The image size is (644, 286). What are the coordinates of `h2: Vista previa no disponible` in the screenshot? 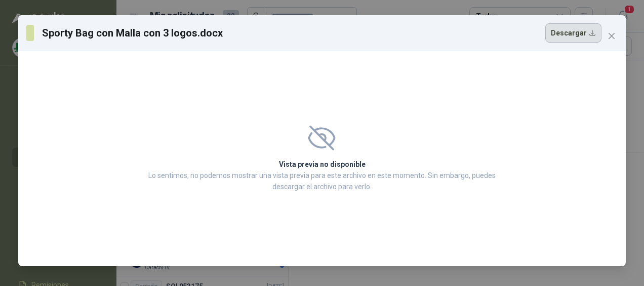 It's located at (322, 164).